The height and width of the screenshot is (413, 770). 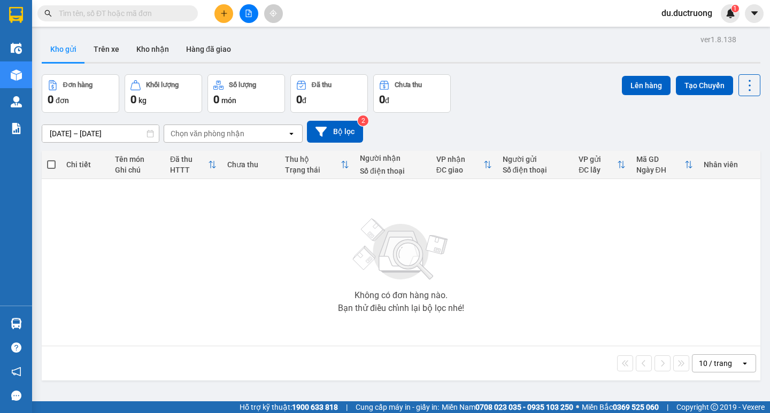 I want to click on div: Tên món, so click(x=137, y=159).